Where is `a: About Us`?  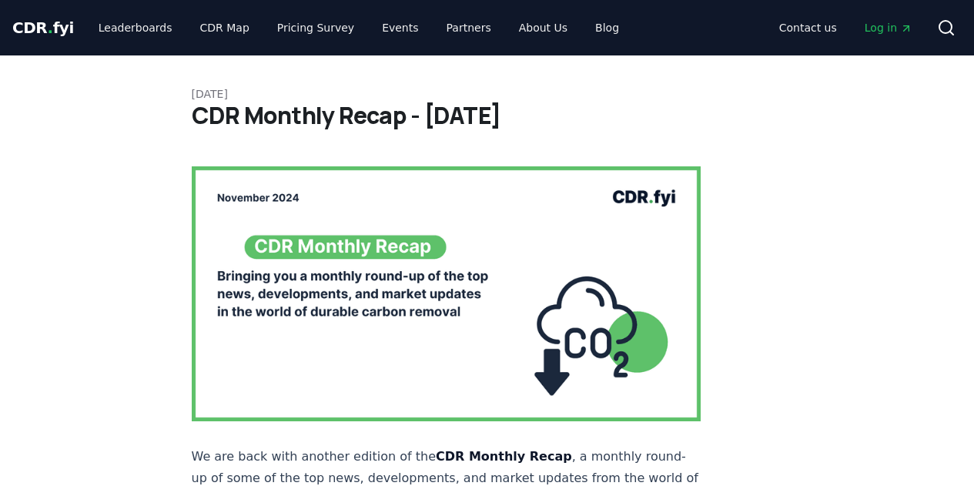
a: About Us is located at coordinates (543, 28).